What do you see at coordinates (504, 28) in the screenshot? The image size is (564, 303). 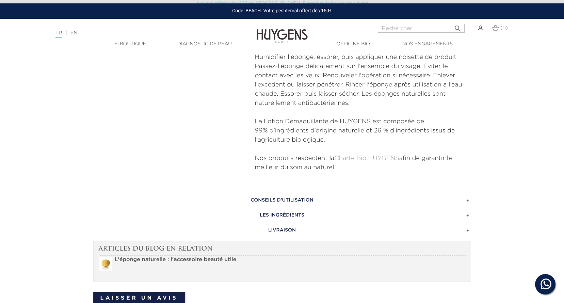 I see `span: (0)` at bounding box center [504, 28].